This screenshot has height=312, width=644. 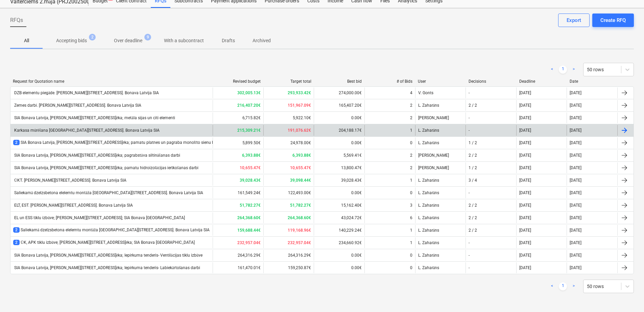 What do you see at coordinates (251, 155) in the screenshot?
I see `b: 6,393.88€` at bounding box center [251, 155].